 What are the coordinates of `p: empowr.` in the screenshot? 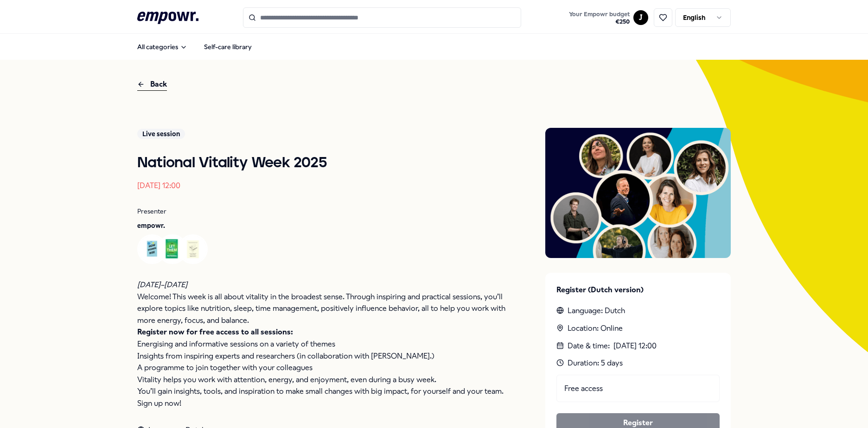 It's located at (323, 226).